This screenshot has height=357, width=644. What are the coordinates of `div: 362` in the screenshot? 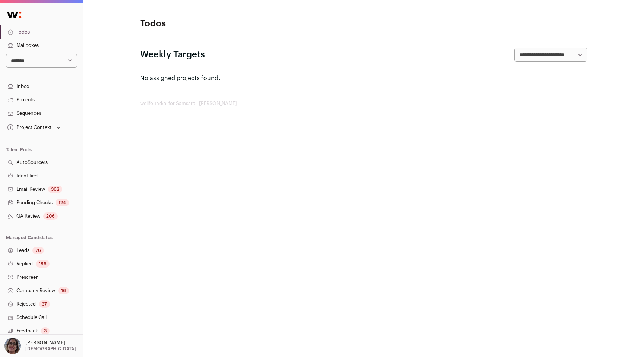 It's located at (55, 189).